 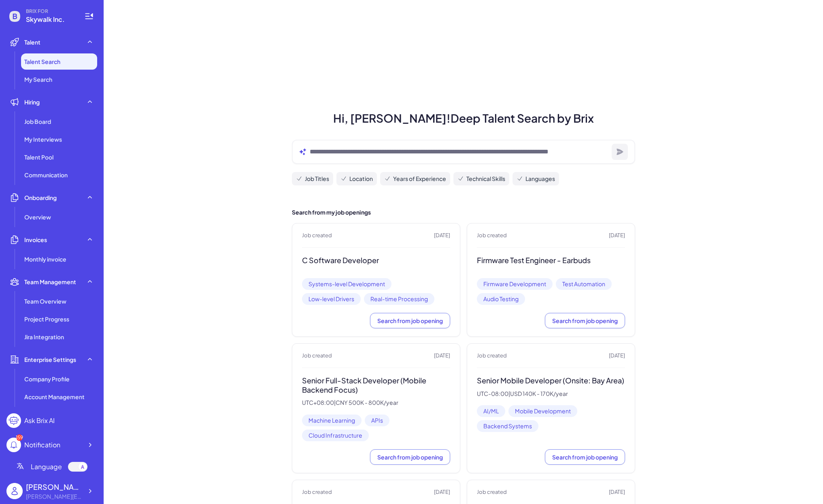 What do you see at coordinates (20, 437) in the screenshot?
I see `div: 159` at bounding box center [20, 437].